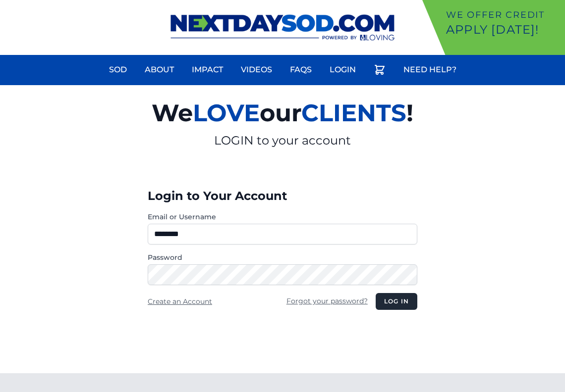 The image size is (565, 392). I want to click on label: Email or Username, so click(283, 217).